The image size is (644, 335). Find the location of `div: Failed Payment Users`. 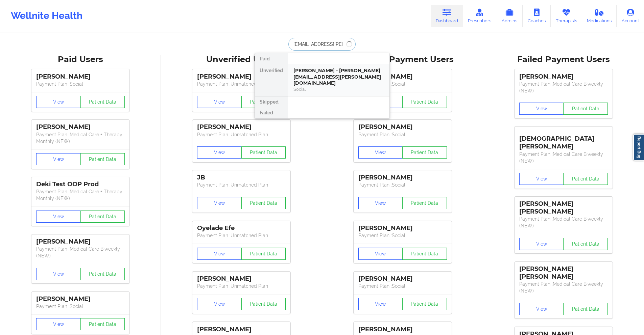

div: Failed Payment Users is located at coordinates (563, 60).